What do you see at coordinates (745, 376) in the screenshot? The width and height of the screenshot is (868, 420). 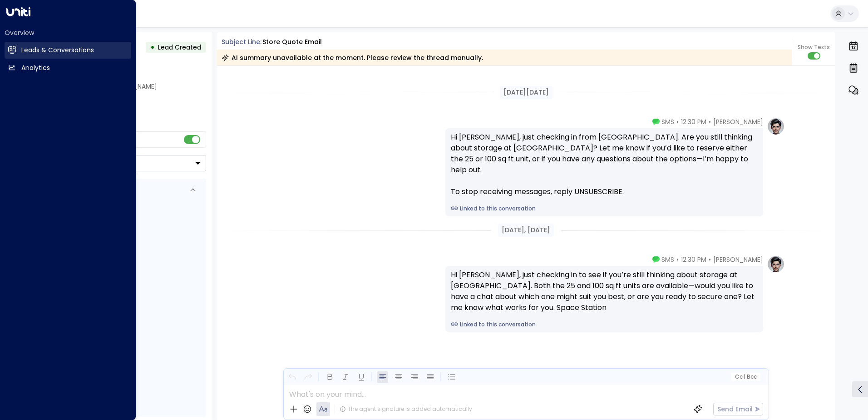 I see `button: Cc|Bcc` at bounding box center [745, 376].